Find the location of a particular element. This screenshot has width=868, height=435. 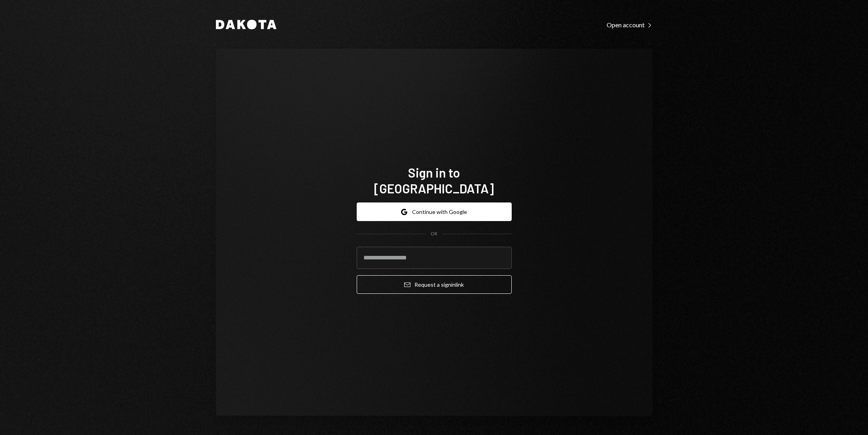

button: Request a signinlink is located at coordinates (434, 284).